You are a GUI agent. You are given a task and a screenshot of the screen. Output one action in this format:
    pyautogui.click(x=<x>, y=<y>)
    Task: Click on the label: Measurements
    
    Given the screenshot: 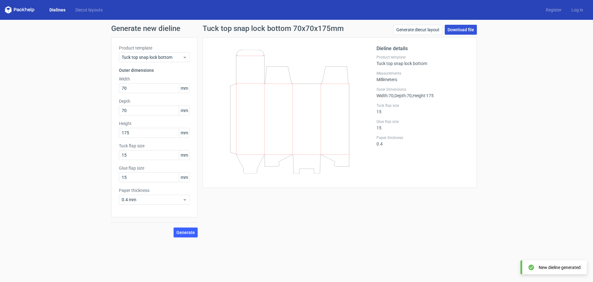 What is the action you would take?
    pyautogui.click(x=423, y=73)
    